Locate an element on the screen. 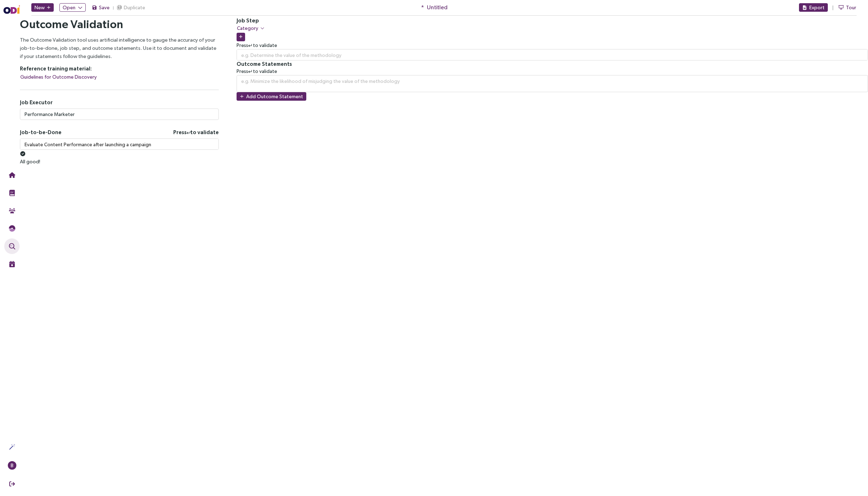  button: Actions is located at coordinates (11, 447).